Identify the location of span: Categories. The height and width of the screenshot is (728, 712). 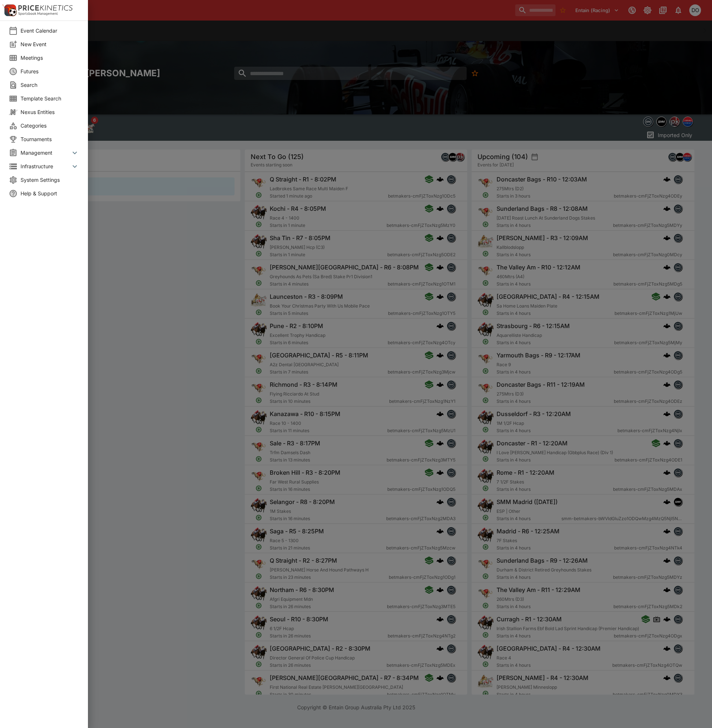
(50, 125).